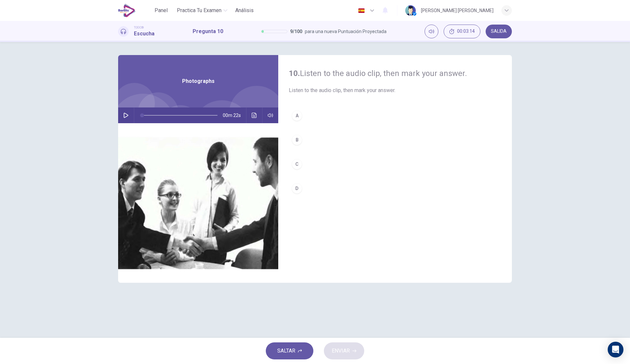 This screenshot has height=364, width=630. Describe the element at coordinates (134, 11) in the screenshot. I see `a: EduSynch logo` at that location.